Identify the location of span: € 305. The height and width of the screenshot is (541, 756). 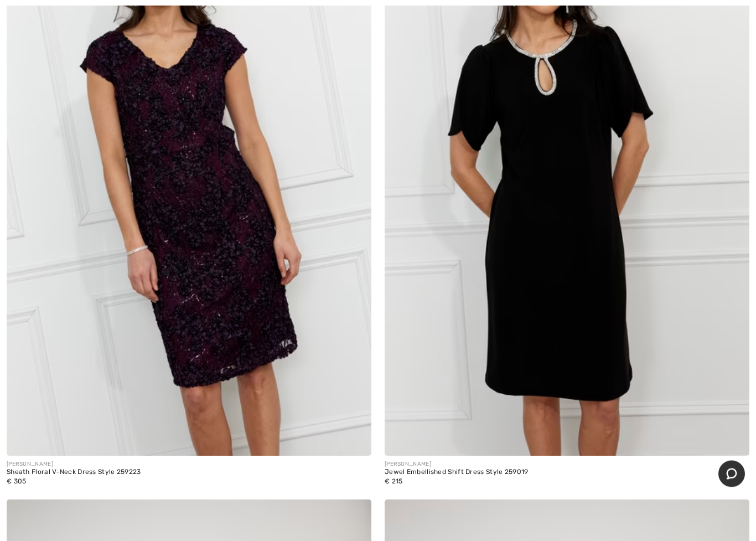
(16, 482).